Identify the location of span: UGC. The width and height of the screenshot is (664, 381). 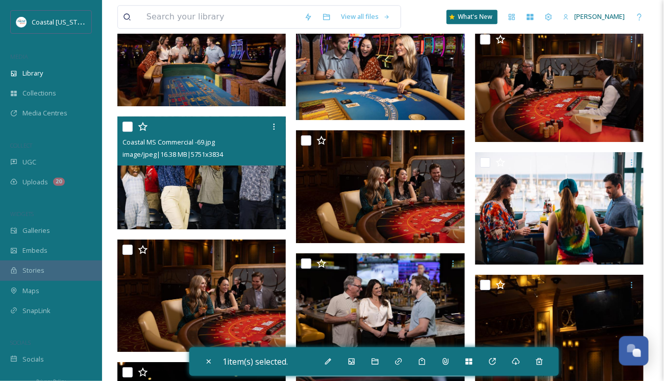
(29, 162).